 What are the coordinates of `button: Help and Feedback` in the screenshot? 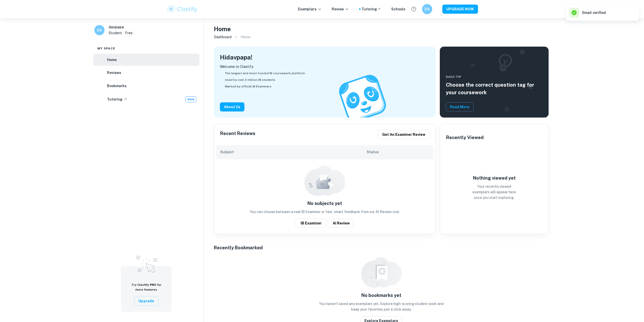 It's located at (414, 9).